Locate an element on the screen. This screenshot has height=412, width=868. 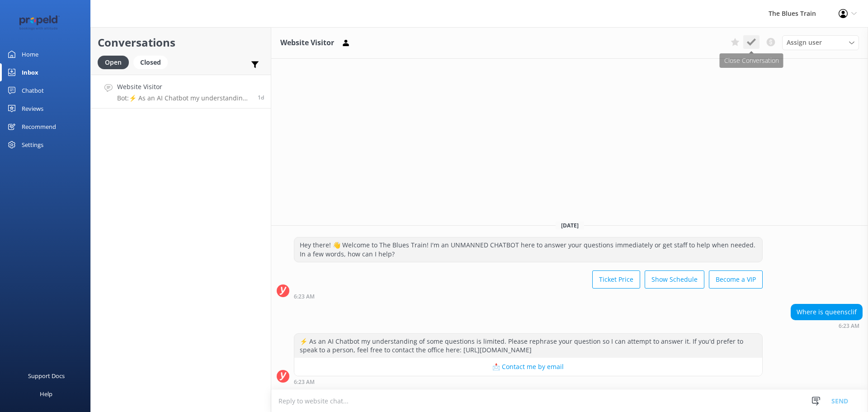
div: Settings is located at coordinates (32, 144).